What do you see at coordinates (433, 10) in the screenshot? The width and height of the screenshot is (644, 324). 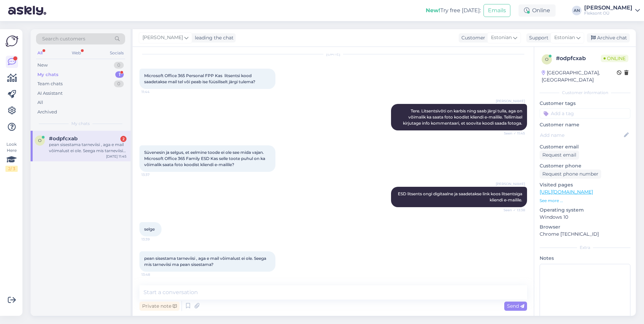 I see `b: New!` at bounding box center [433, 10].